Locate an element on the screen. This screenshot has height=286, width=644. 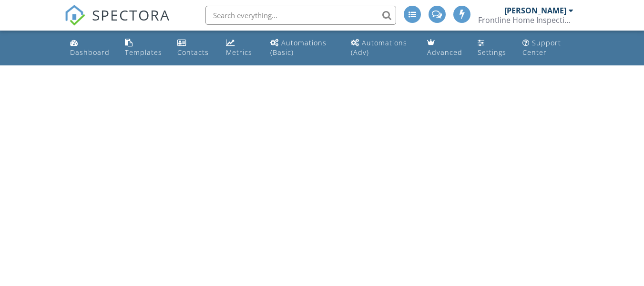
a: Dashboard is located at coordinates (90, 48).